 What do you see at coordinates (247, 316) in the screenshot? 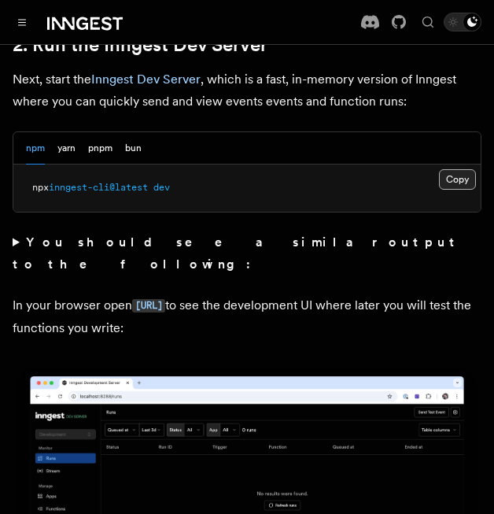
I see `p: In your browser open to see the development UI where later you will test the functions you write:` at bounding box center [247, 316].